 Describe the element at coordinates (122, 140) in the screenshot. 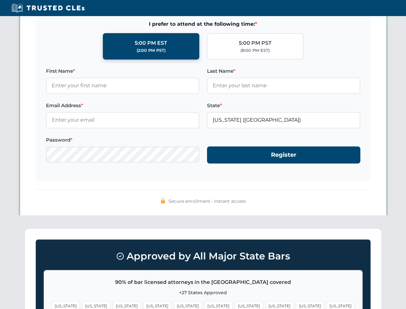

I see `label: Password` at that location.